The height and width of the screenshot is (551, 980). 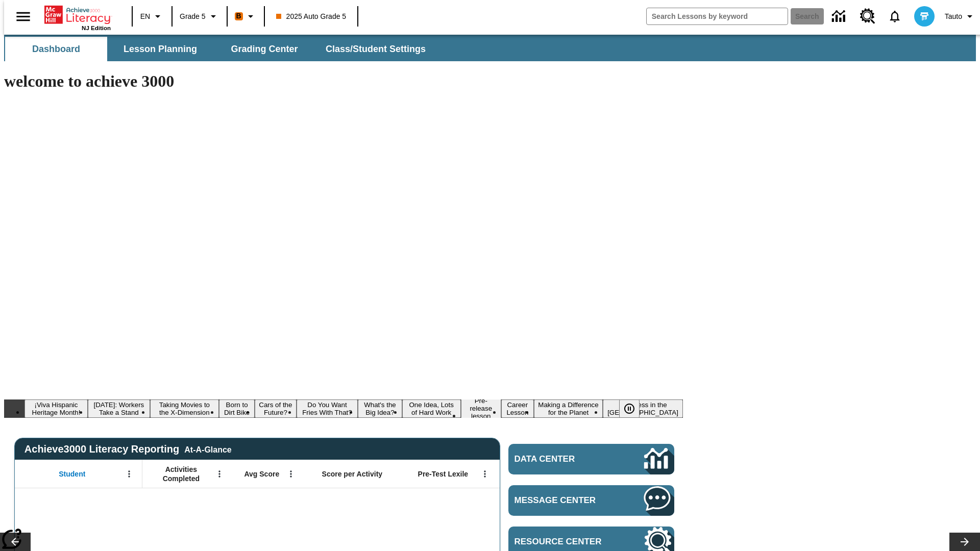 I want to click on span: Grade 5, so click(x=192, y=17).